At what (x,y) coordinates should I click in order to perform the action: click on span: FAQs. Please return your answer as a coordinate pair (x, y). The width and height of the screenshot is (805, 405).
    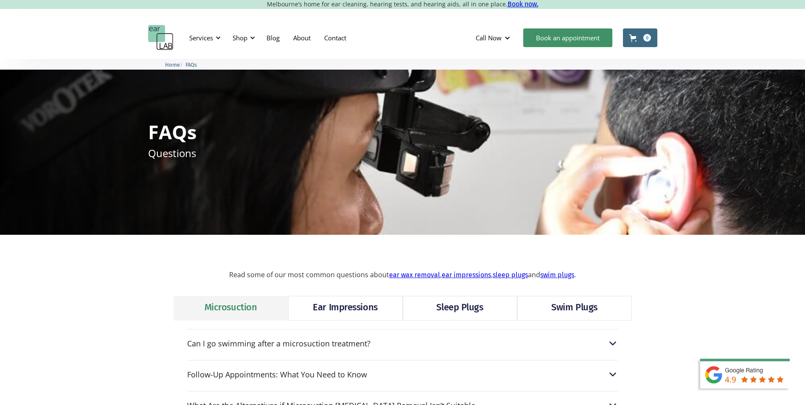
    Looking at the image, I should click on (191, 65).